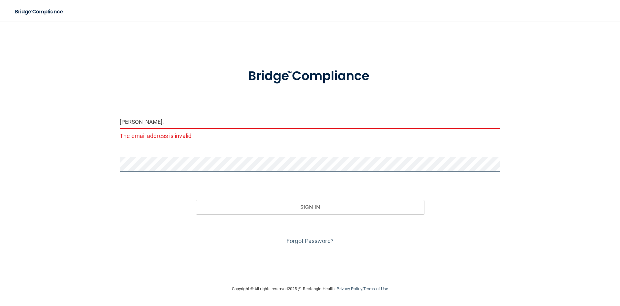  Describe the element at coordinates (310, 121) in the screenshot. I see `input: Email` at that location.